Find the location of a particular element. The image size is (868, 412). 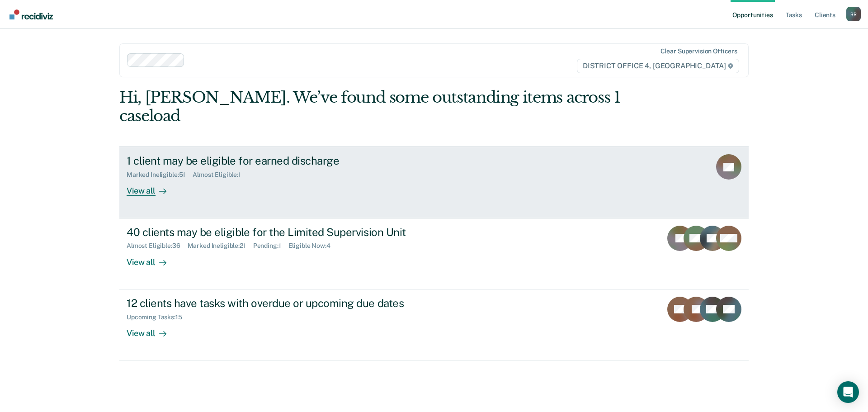

a: 12 clients have tasks with overdue or upcoming due datesUpcoming Tasks:15View all is located at coordinates (434, 324).